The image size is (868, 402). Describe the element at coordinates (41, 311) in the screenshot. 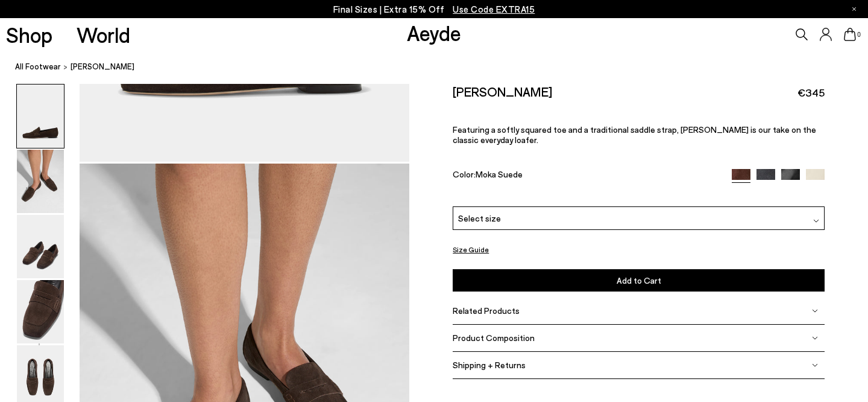

I see `img: Lana Suede Loafers - Image 4` at that location.